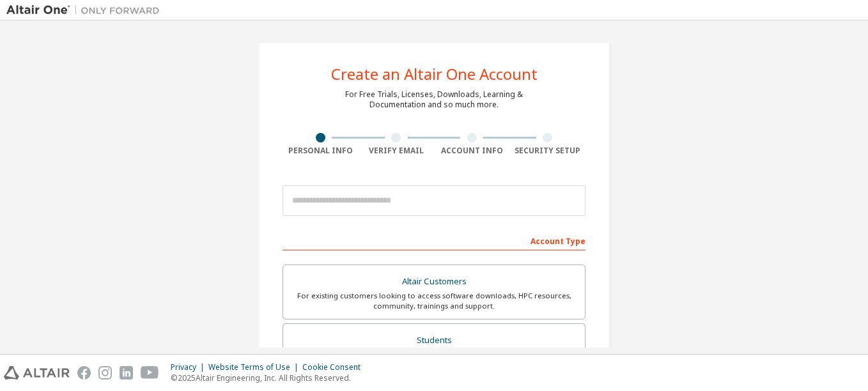  Describe the element at coordinates (126, 372) in the screenshot. I see `img: linkedin.svg` at that location.